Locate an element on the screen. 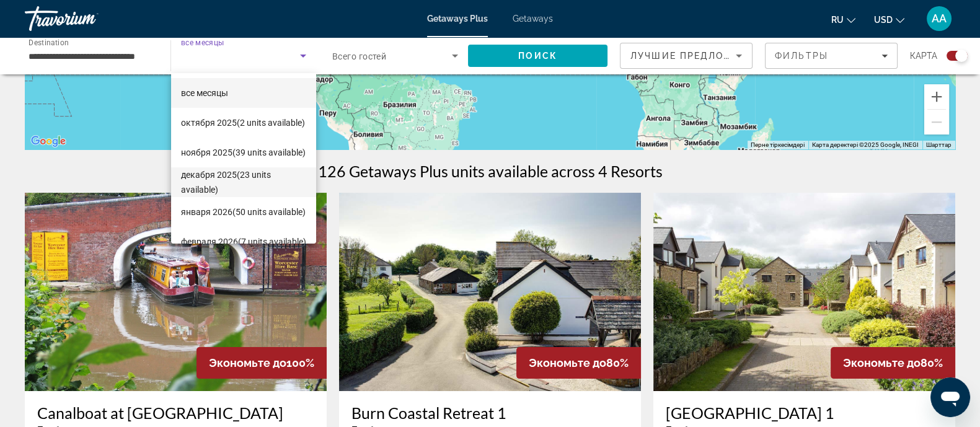 Image resolution: width=980 pixels, height=427 pixels. span: января 2026 (50 units available) is located at coordinates (243, 212).